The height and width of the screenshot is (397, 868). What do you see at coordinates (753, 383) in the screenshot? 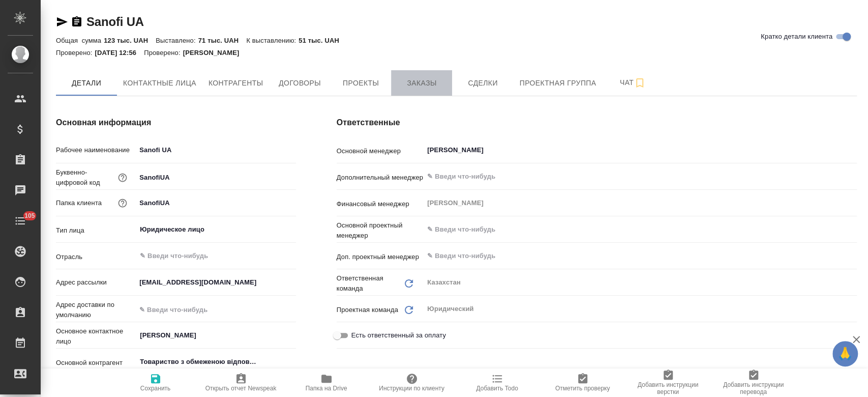
I see `button: Добавить инструкции перевода` at bounding box center [753, 383].